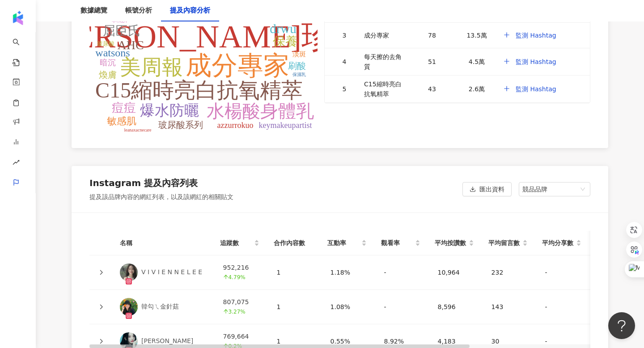 This screenshot has width=644, height=348. I want to click on tspan: 淡斑, so click(299, 54).